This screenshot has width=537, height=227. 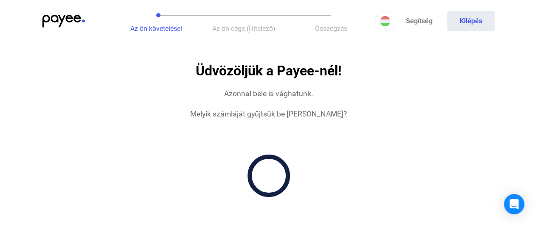 What do you see at coordinates (244, 28) in the screenshot?
I see `span: Az ön cége (Hitelező)` at bounding box center [244, 28].